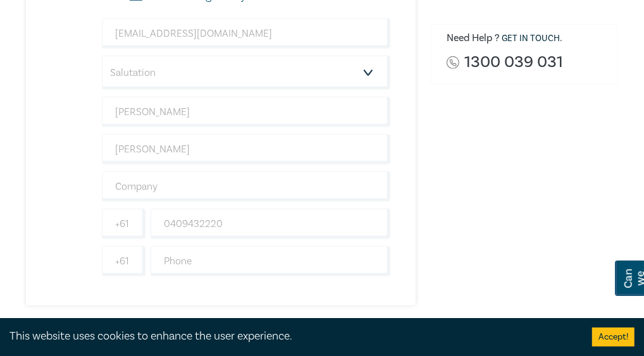  I want to click on input: First Name*, so click(246, 112).